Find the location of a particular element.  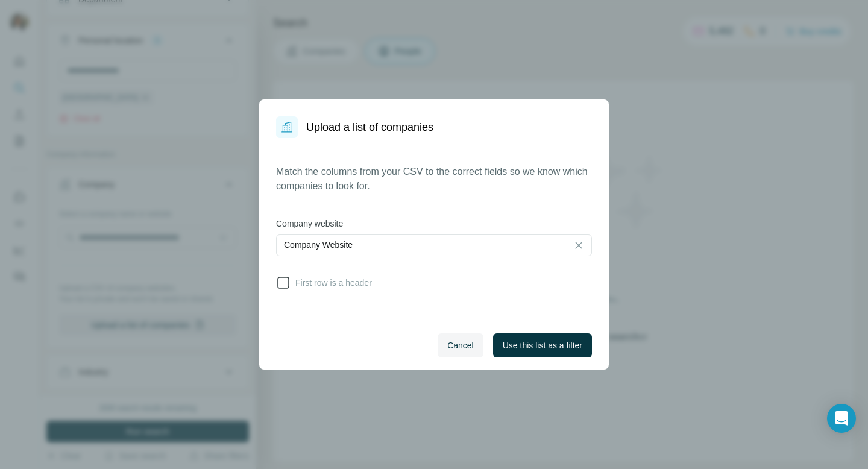

span: First row is a header is located at coordinates (331, 282).